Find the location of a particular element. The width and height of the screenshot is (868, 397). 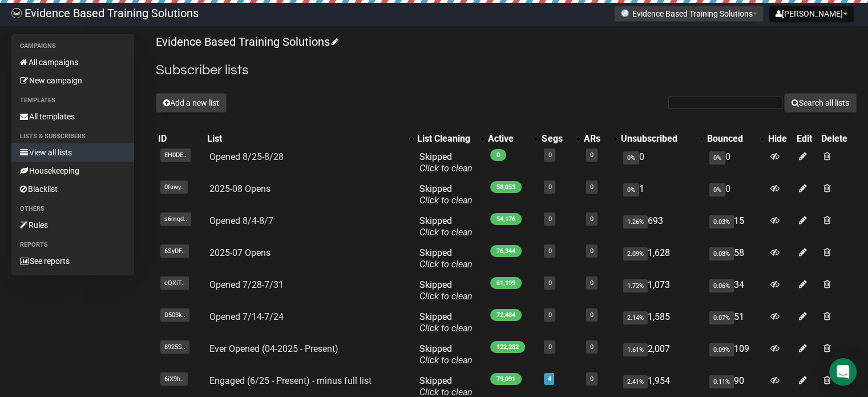

span: 1.26% is located at coordinates (635, 221).